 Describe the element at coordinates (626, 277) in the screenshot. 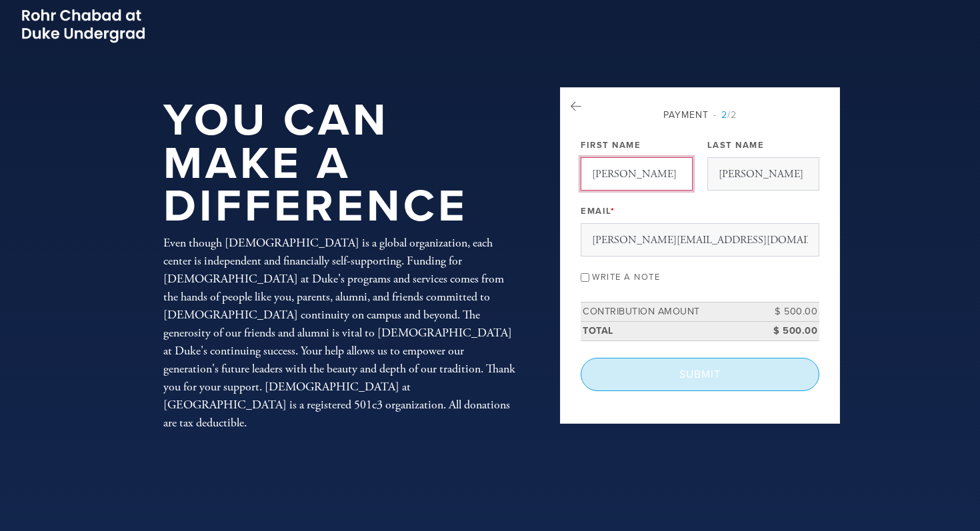

I see `label: Write a note` at that location.